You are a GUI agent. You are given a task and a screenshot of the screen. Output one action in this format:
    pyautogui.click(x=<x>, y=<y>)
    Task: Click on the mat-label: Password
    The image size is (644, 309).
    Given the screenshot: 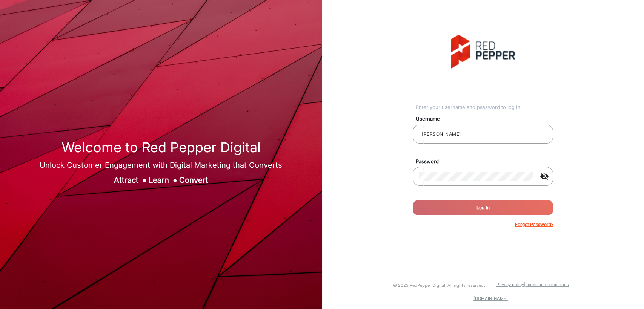 What is the action you would take?
    pyautogui.click(x=486, y=162)
    